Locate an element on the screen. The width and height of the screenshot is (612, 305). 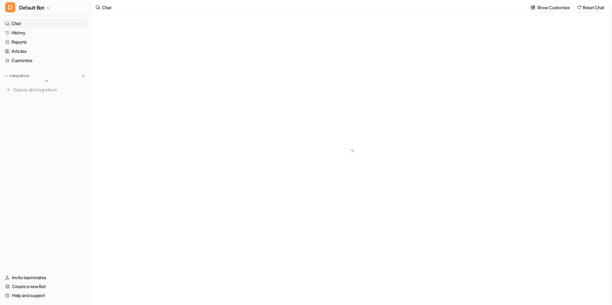
img: reset is located at coordinates (579, 7).